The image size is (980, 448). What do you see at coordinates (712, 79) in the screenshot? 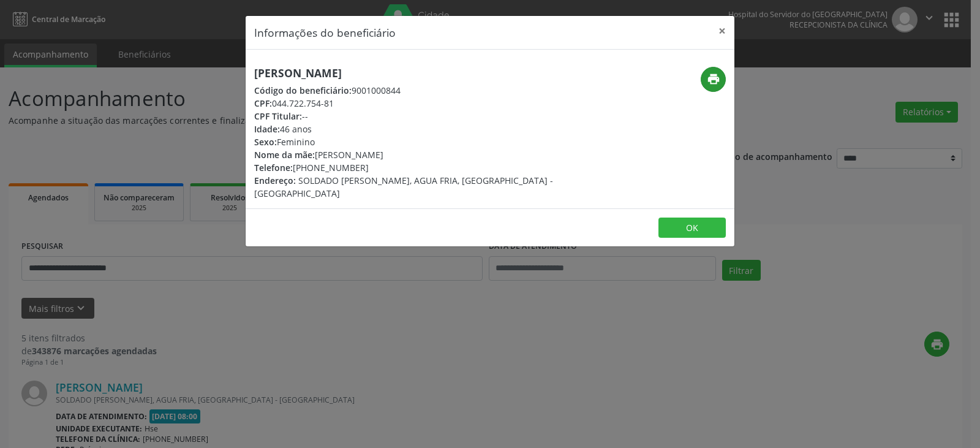
I see `button: print` at bounding box center [712, 79].